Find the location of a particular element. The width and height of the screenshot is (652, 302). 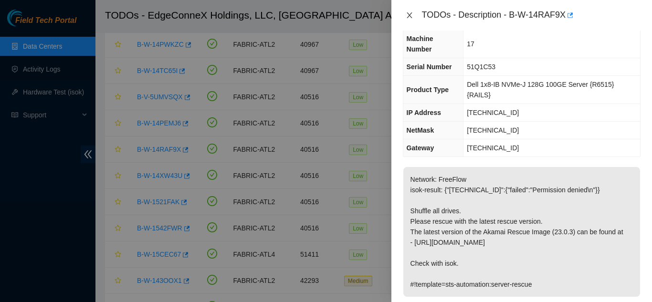

span: 17 is located at coordinates (471, 44).